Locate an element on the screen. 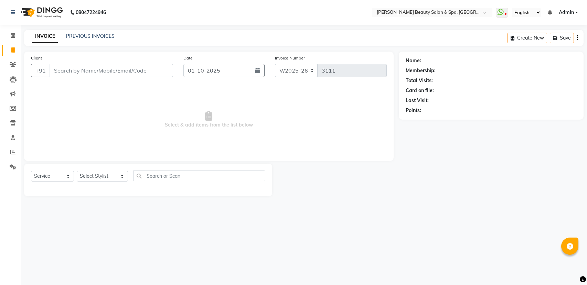 This screenshot has height=285, width=587. div: Total Visits: is located at coordinates (419, 80).